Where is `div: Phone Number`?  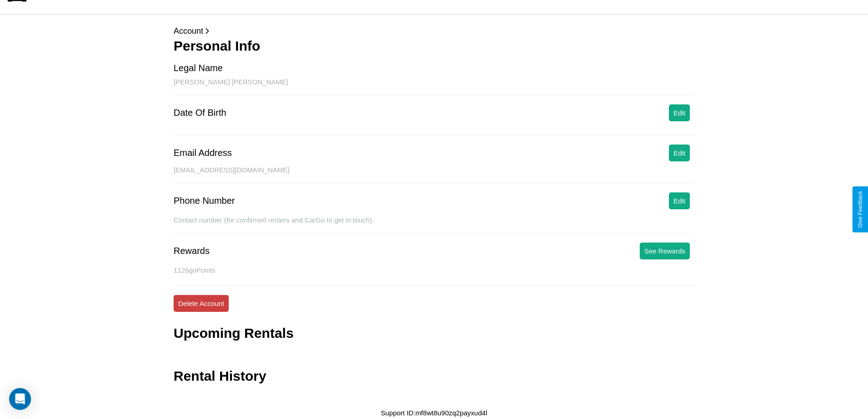
div: Phone Number is located at coordinates (204, 201).